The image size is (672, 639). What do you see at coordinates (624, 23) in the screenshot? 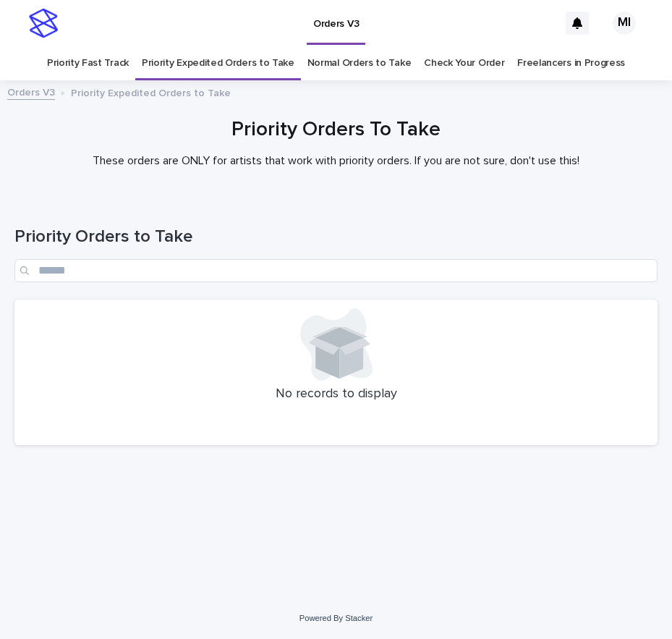
I see `div: MI` at bounding box center [624, 23].